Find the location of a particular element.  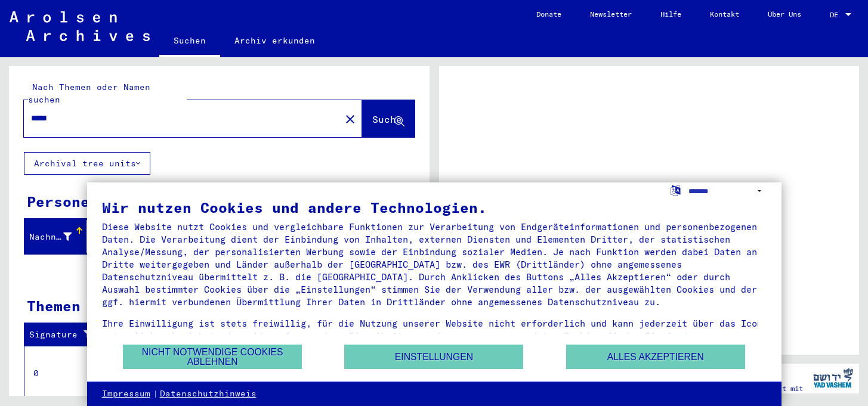

span: Suche is located at coordinates (387, 120).